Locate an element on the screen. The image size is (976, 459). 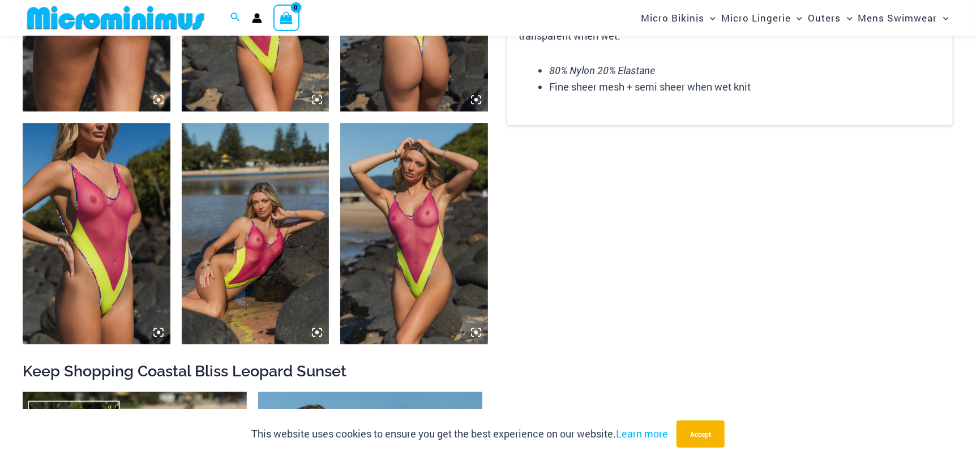
a: Search icon link is located at coordinates (235, 18).